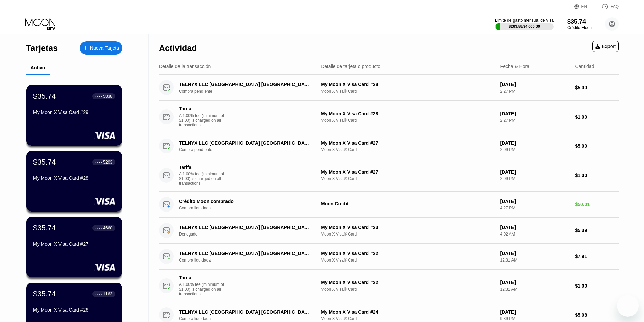  I want to click on div: Detalle de la transacción, so click(185, 66).